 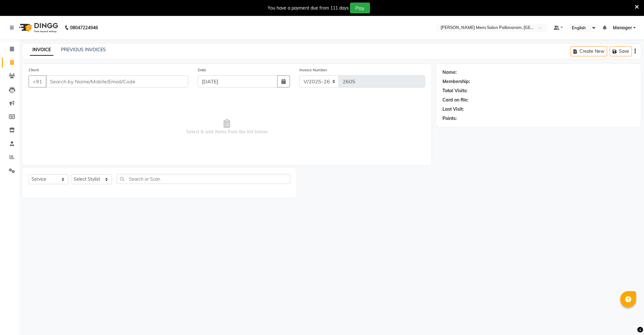 I want to click on span: Manager, so click(x=622, y=28).